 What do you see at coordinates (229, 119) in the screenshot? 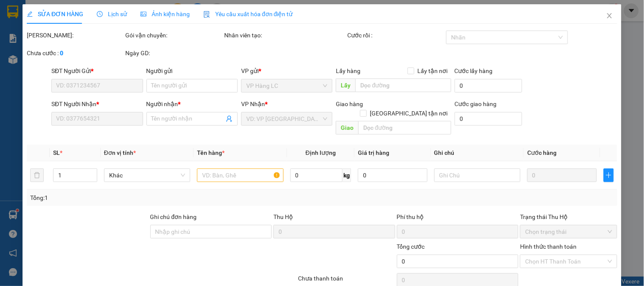
I see `span: user-add` at bounding box center [229, 119].